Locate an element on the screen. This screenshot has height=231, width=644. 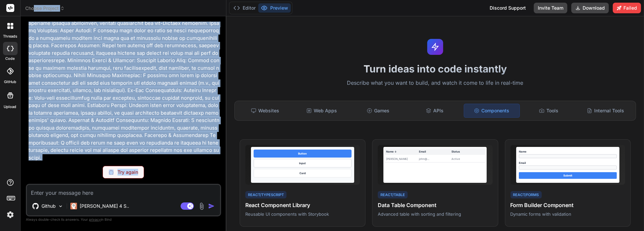
img: icon is located at coordinates (211, 206).